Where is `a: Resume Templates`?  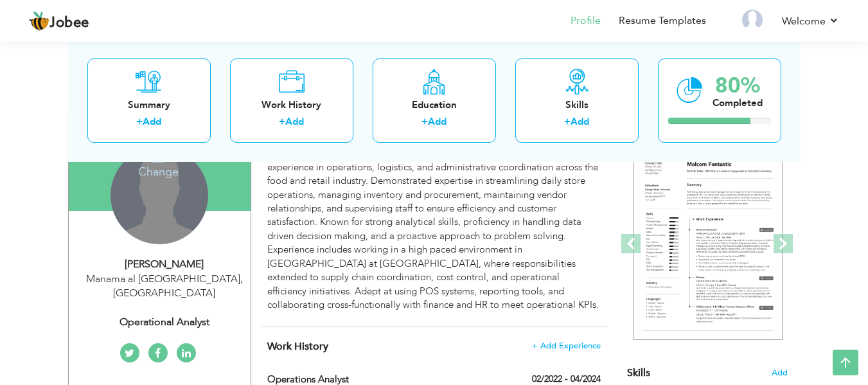 a: Resume Templates is located at coordinates (662, 20).